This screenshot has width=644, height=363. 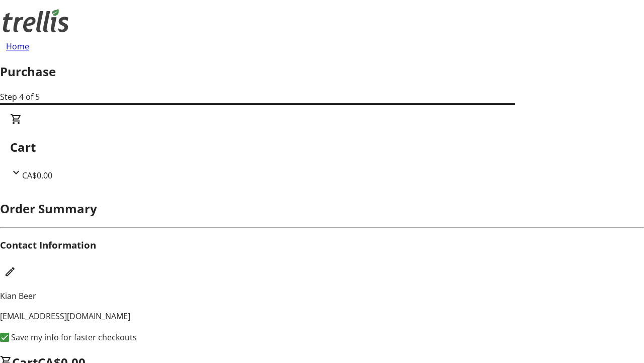 What do you see at coordinates (322, 148) in the screenshot?
I see `div: CartCA$0.00` at bounding box center [322, 148].